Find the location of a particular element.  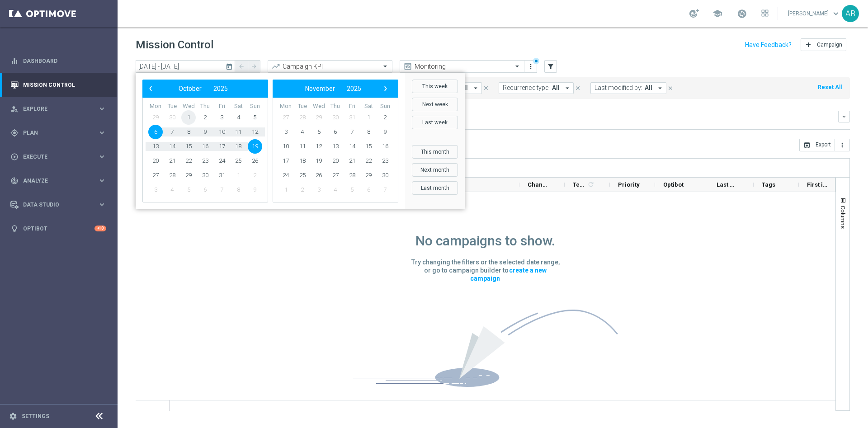

span: 30 is located at coordinates (335, 117).